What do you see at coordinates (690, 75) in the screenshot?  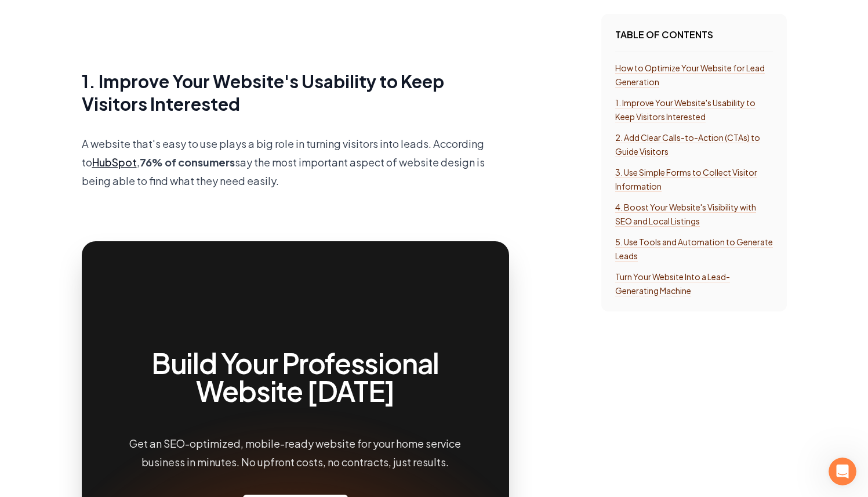 I see `a: How to Optimize Your Website for Lead Generation` at bounding box center [690, 75].